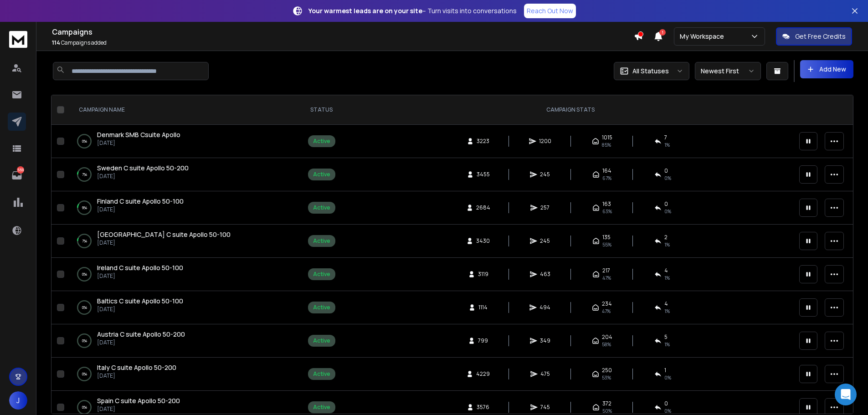 Image resolution: width=868 pixels, height=415 pixels. I want to click on a: Baltics C suite Apollo 50-100, so click(140, 301).